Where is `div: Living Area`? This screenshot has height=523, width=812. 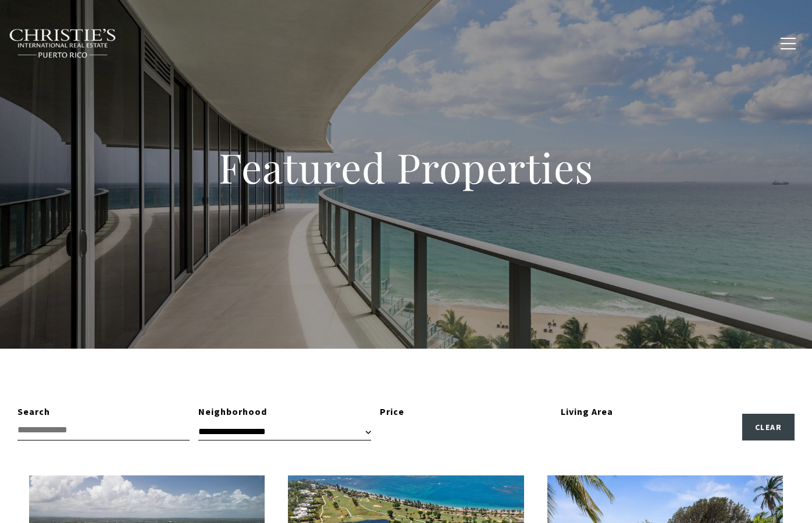 div: Living Area is located at coordinates (647, 412).